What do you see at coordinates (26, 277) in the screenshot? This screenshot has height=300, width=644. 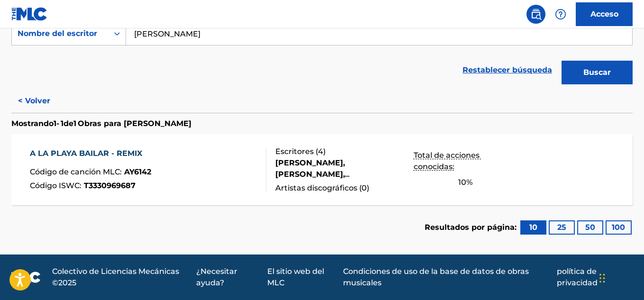 I see `img: logo` at bounding box center [26, 277].